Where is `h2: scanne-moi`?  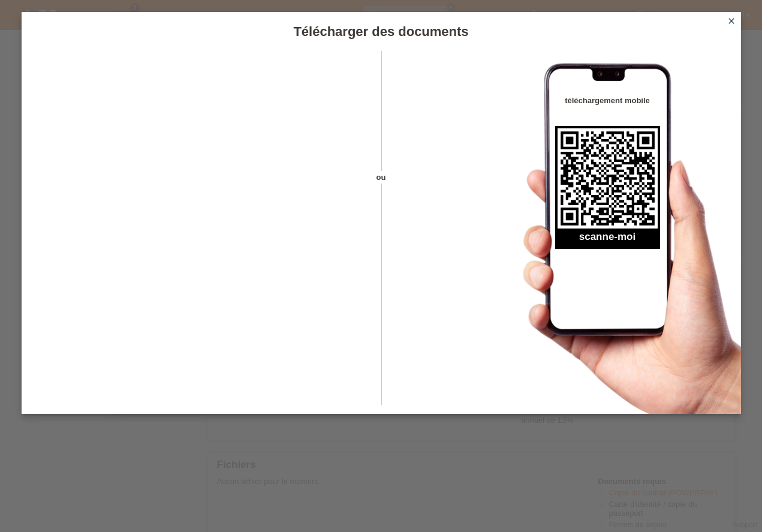 h2: scanne-moi is located at coordinates (608, 240).